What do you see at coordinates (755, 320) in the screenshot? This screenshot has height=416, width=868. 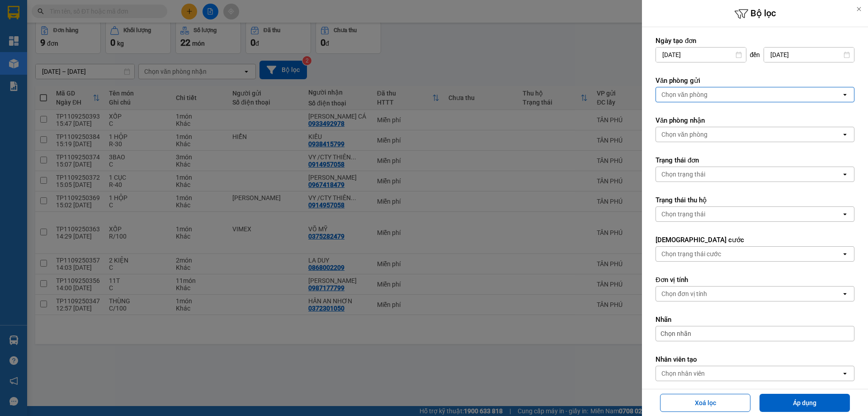 I see `label: Nhãn` at bounding box center [755, 320].